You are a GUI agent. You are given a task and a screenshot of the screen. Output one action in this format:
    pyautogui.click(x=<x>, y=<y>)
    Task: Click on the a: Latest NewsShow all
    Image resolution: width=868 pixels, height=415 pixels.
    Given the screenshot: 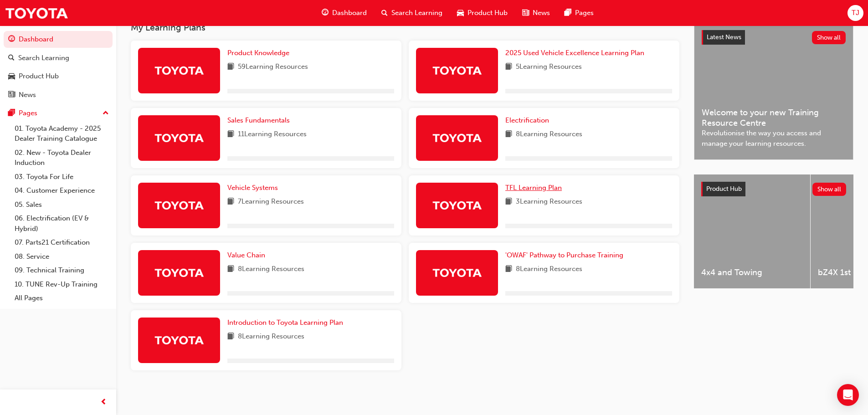 What is the action you would take?
    pyautogui.click(x=774, y=37)
    